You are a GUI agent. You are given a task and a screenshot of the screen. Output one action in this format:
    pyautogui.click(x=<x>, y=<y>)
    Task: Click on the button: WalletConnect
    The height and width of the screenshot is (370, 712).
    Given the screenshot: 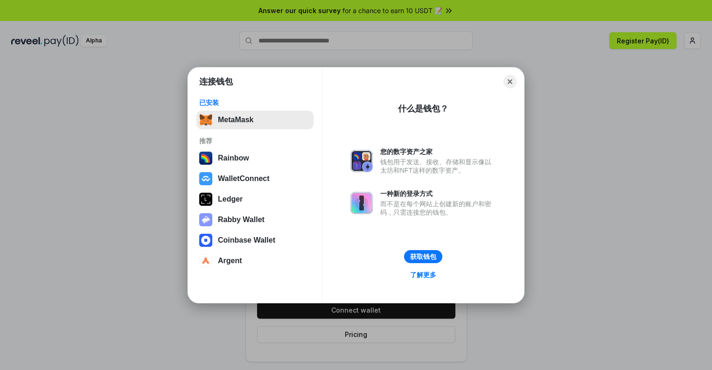 What is the action you would take?
    pyautogui.click(x=255, y=179)
    